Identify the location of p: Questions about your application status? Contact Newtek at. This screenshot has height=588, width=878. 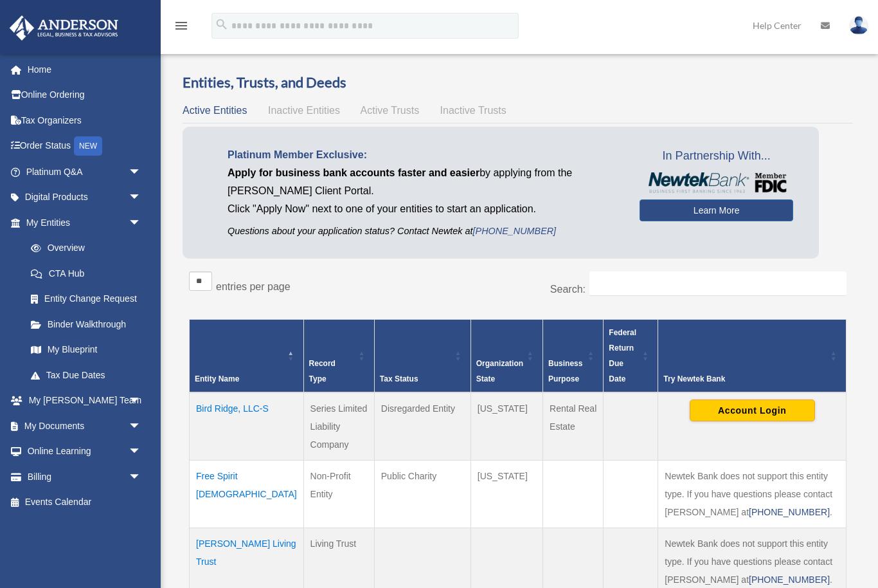
(424, 231).